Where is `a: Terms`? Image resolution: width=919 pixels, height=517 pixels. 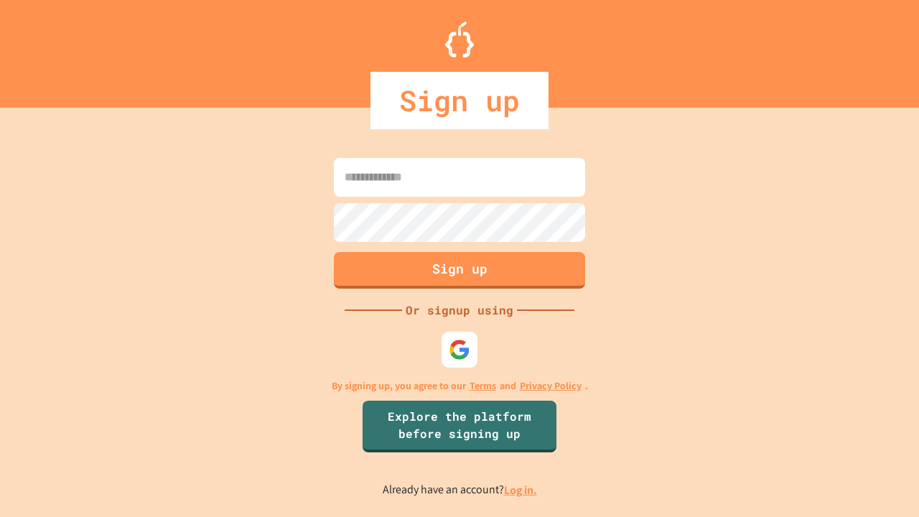
a: Terms is located at coordinates (483, 386).